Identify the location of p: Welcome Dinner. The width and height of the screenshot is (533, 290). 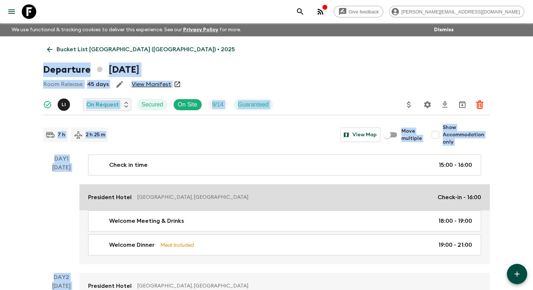
(132, 245).